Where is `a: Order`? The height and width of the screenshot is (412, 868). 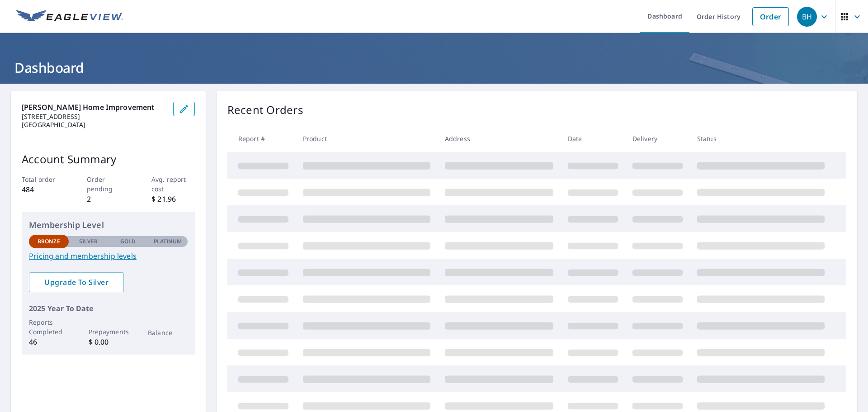
a: Order is located at coordinates (770, 17).